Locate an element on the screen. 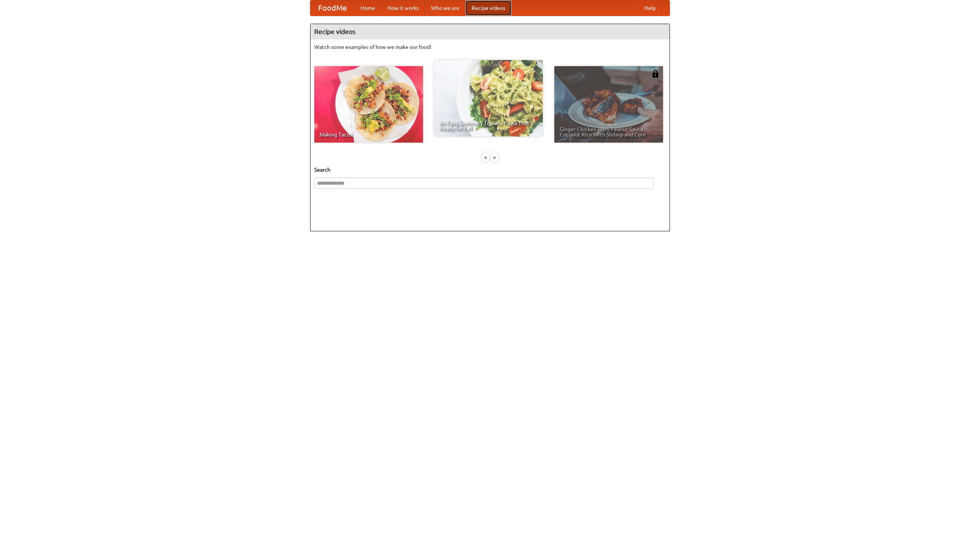 This screenshot has width=980, height=541. a: Help is located at coordinates (650, 8).